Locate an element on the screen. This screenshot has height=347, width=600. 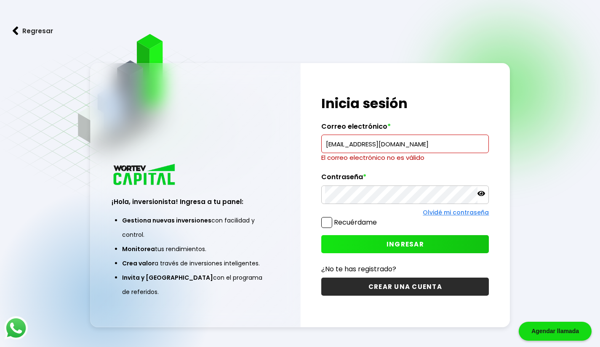
li: tus rendimientos. is located at coordinates (195, 249).